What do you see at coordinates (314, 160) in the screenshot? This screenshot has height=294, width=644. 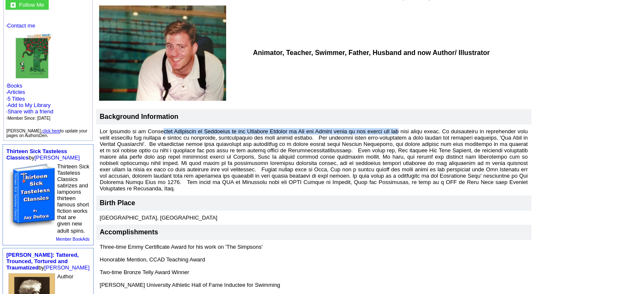 I see `font: Lor Ipsumdo si am Consectet Adipiscin el Seddoeius te inc Utlabore Etdolor ma Ali eni Admini veni...` at bounding box center [314, 160].